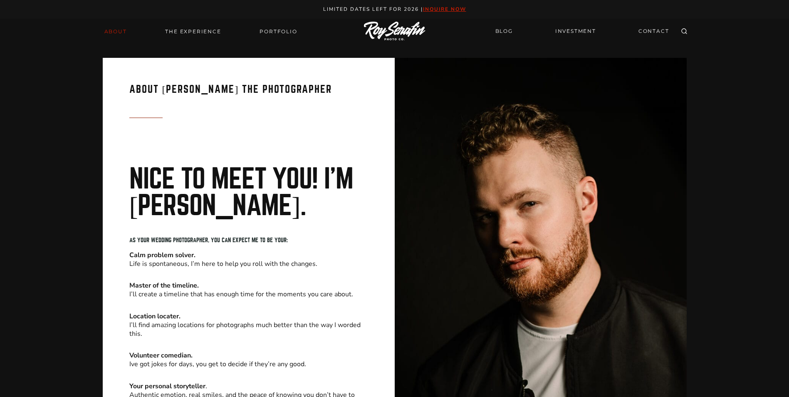  What do you see at coordinates (249, 290) in the screenshot?
I see `p: I’ll create a timeline that has enough time for the moments you care about.` at bounding box center [249, 290].